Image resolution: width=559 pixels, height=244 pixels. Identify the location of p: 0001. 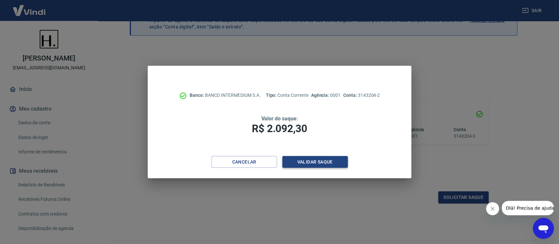
(326, 95).